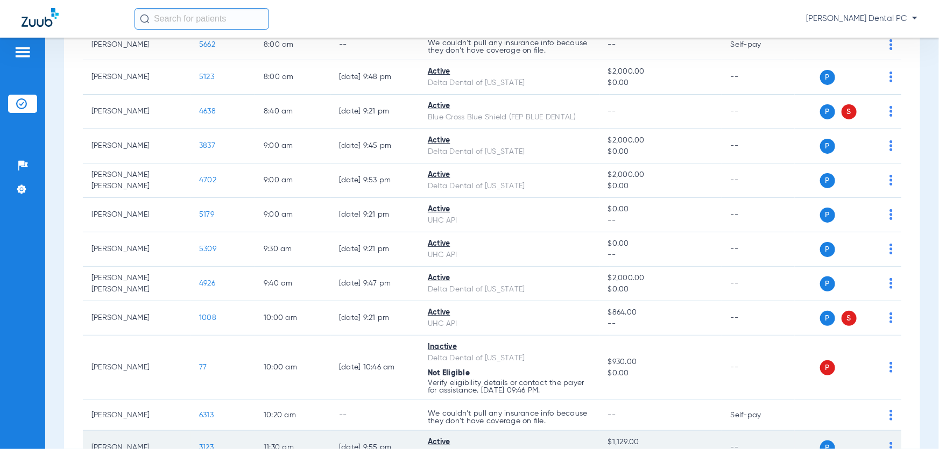 Image resolution: width=939 pixels, height=449 pixels. I want to click on img: hamburger-icon, so click(23, 52).